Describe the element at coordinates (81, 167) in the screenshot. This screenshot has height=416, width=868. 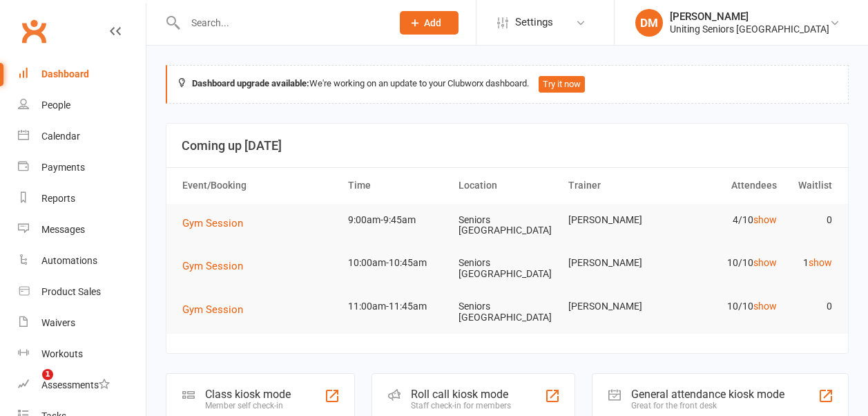
I see `a: Payments` at that location.